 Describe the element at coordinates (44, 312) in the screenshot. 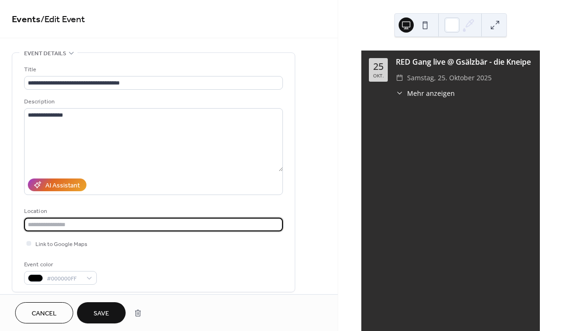

I see `a: Cancel` at that location.